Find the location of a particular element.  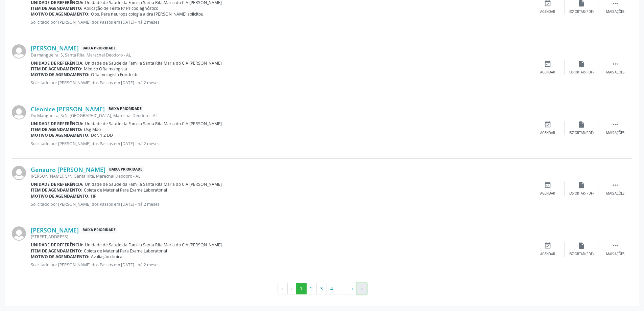

div: Da mangueira, S, Santa Rita, Marechal Deodoro - AL is located at coordinates (280, 55).